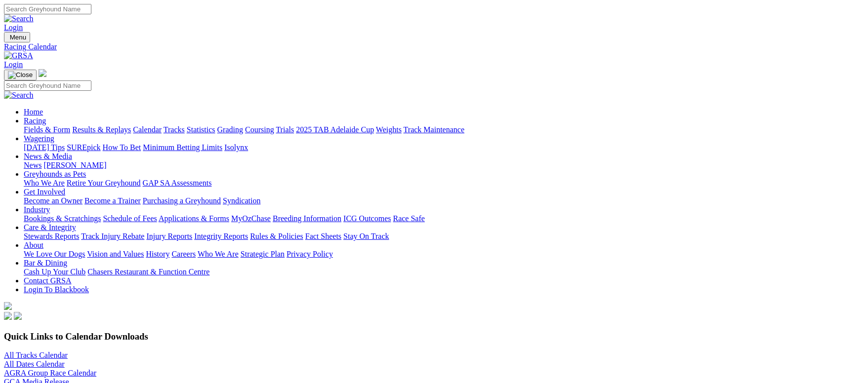 The height and width of the screenshot is (383, 868). Describe the element at coordinates (54, 254) in the screenshot. I see `a: We Love Our Dogs` at that location.